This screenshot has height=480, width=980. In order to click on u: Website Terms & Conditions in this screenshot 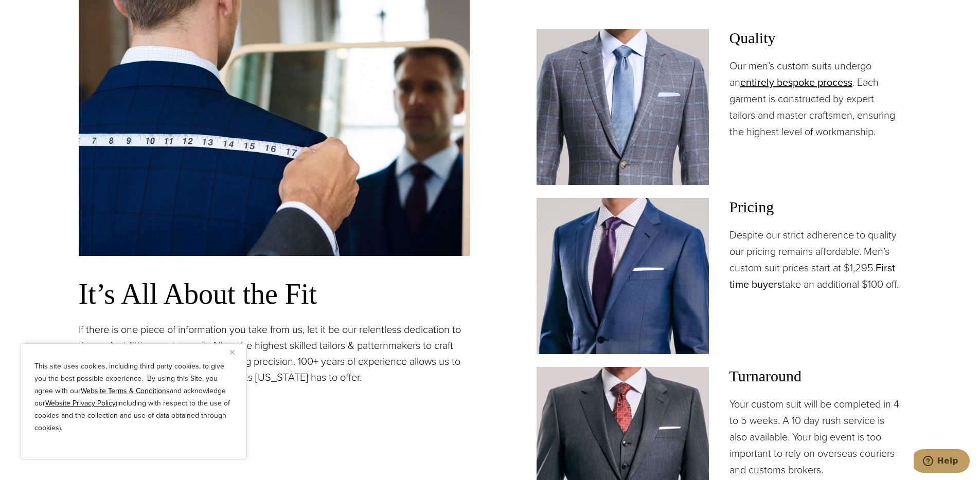, I will do `click(125, 391)`.